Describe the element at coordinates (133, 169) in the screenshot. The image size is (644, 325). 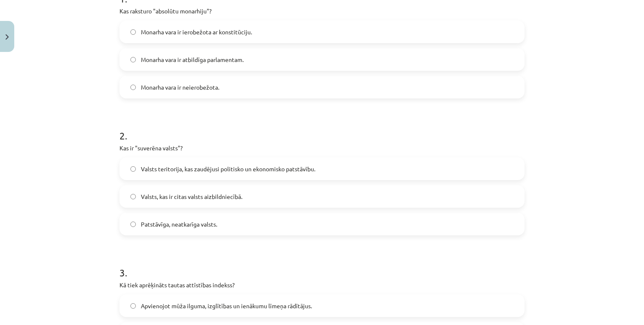
I see `input: Valsts teritorija, kas zaudējusi politisko un ekonomisko patstāvību.` at that location.